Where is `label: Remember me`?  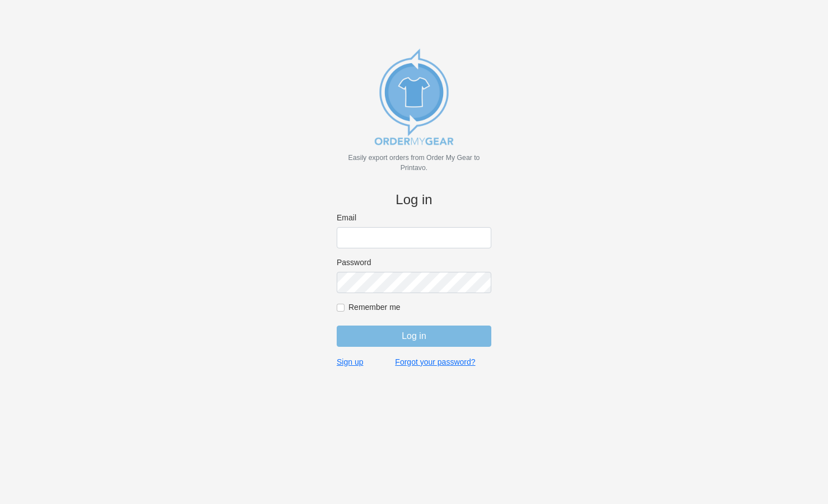
label: Remember me is located at coordinates (420, 307).